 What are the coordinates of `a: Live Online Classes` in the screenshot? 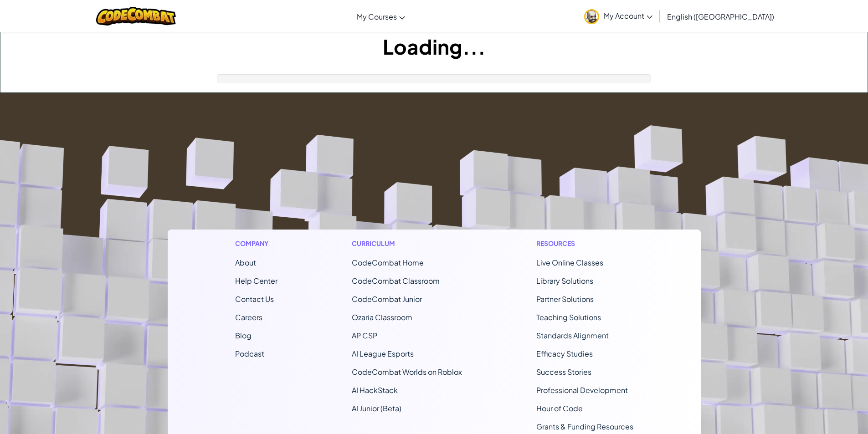 It's located at (570, 262).